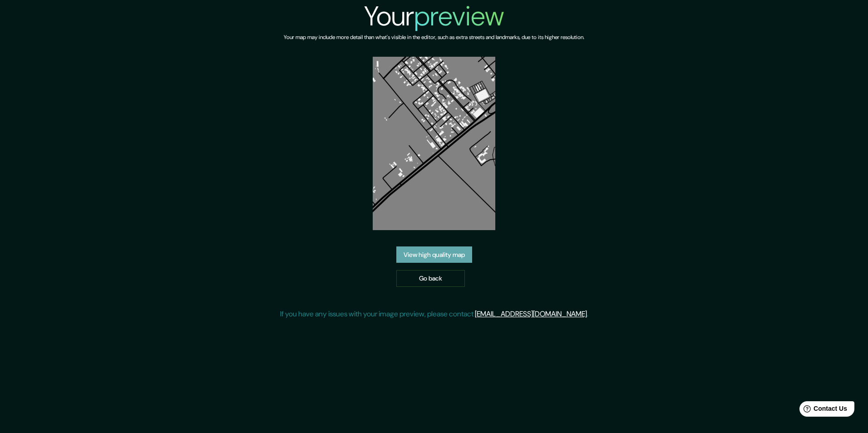 The image size is (868, 433). Describe the element at coordinates (434, 143) in the screenshot. I see `img: created-map-preview` at that location.